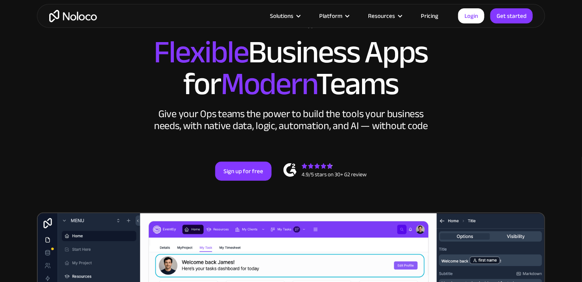 Image resolution: width=582 pixels, height=282 pixels. I want to click on a: Login, so click(472, 16).